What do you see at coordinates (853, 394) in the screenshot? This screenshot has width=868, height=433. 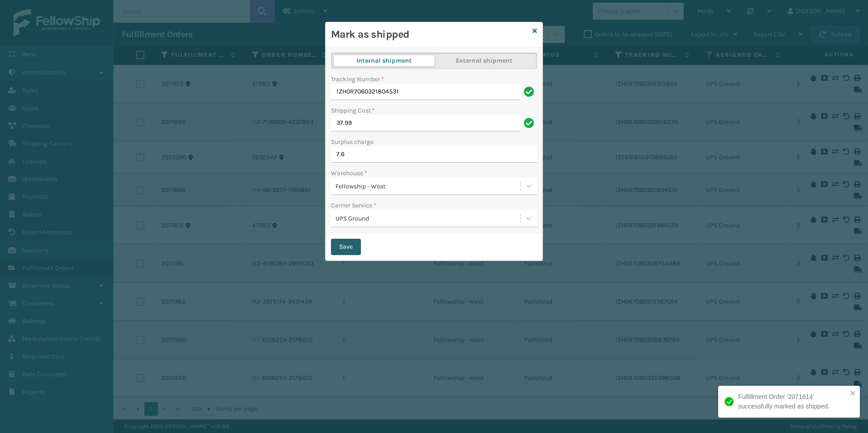 I see `button: close` at bounding box center [853, 394].